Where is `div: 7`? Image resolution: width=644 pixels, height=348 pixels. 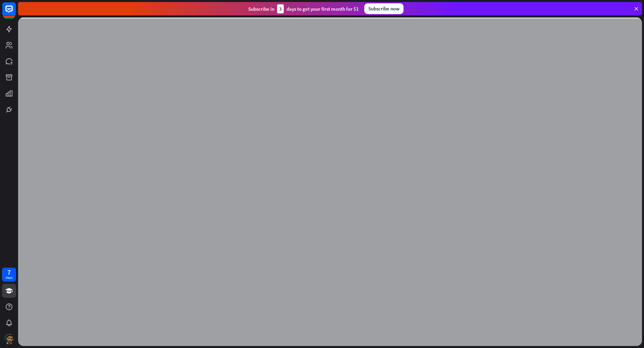
div: 7 is located at coordinates (9, 273).